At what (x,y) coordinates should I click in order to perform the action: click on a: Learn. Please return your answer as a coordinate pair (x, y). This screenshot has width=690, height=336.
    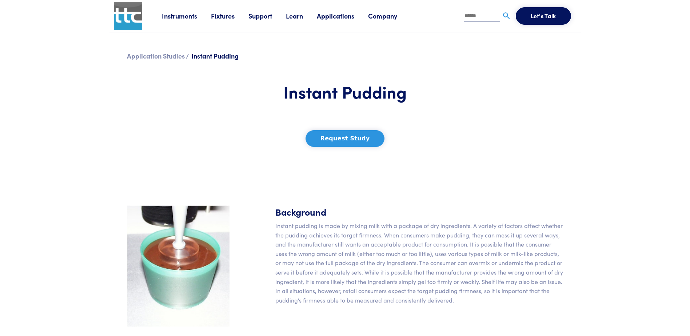
    Looking at the image, I should click on (301, 16).